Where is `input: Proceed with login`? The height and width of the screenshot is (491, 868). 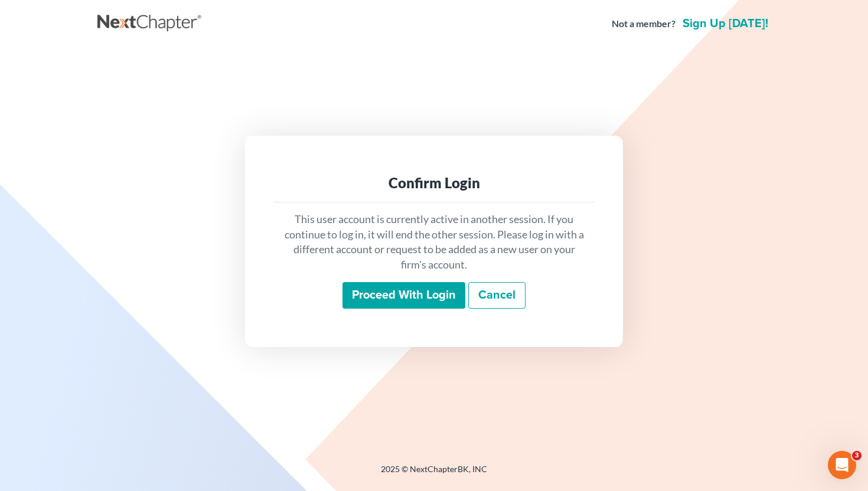 input: Proceed with login is located at coordinates (404, 296).